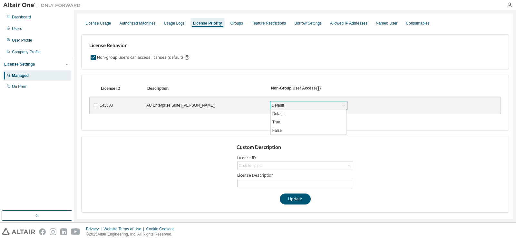 Image resolution: width=516 pixels, height=241 pixels. Describe the element at coordinates (308, 23) in the screenshot. I see `div: Borrow Settings` at that location.